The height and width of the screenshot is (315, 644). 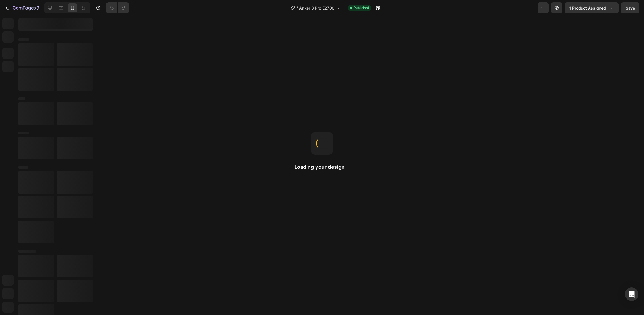 What do you see at coordinates (630, 8) in the screenshot?
I see `button: Save` at bounding box center [630, 8].